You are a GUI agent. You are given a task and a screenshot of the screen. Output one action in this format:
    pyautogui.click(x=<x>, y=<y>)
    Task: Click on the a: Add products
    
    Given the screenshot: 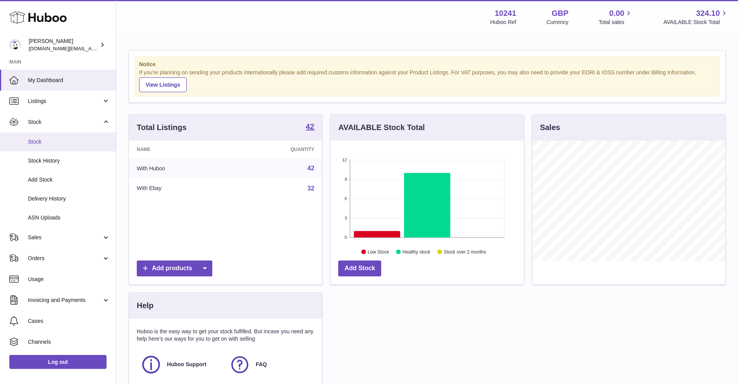 What is the action you would take?
    pyautogui.click(x=174, y=268)
    